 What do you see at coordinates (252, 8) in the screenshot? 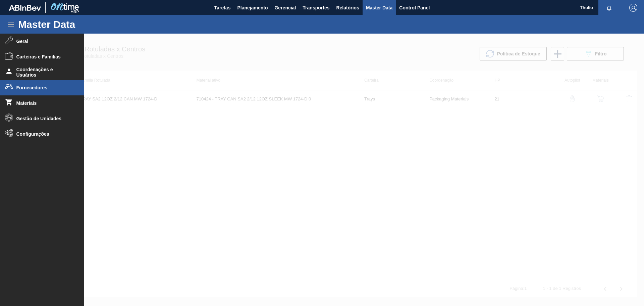
I see `span: Planejamento` at bounding box center [252, 8].